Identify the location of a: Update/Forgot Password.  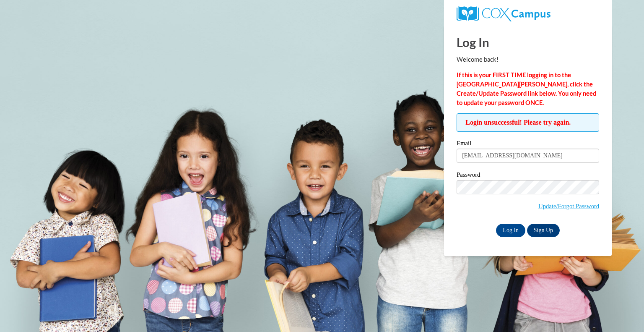
(569, 206).